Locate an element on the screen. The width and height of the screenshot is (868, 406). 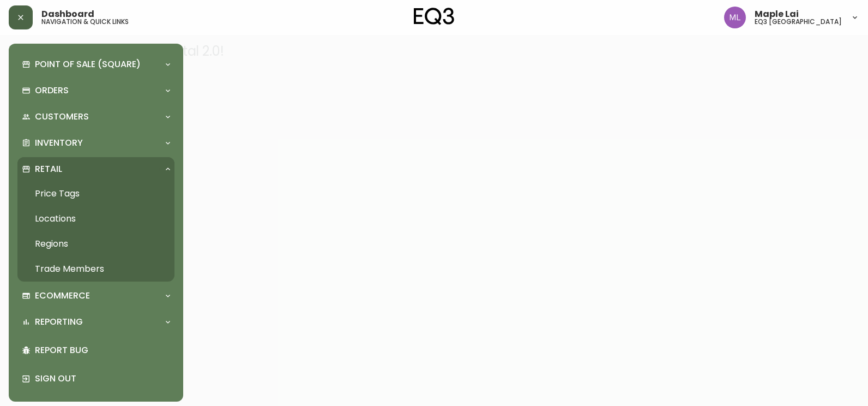
div: Orders is located at coordinates (96, 91).